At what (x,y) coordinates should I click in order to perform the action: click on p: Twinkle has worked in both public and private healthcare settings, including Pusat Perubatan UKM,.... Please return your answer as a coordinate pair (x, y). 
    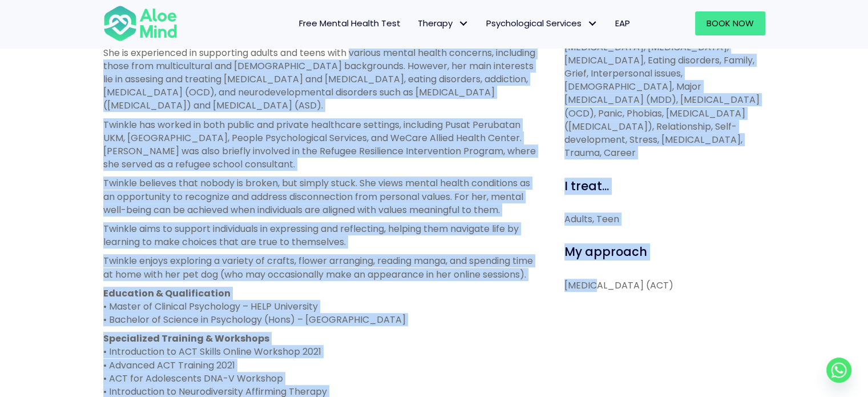
    Looking at the image, I should click on (321, 145).